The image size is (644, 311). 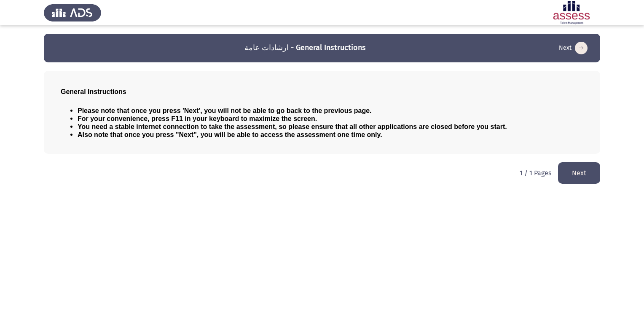 I want to click on span: Also note that once you press "Next", you will be able to access the assessment one time only., so click(x=230, y=135).